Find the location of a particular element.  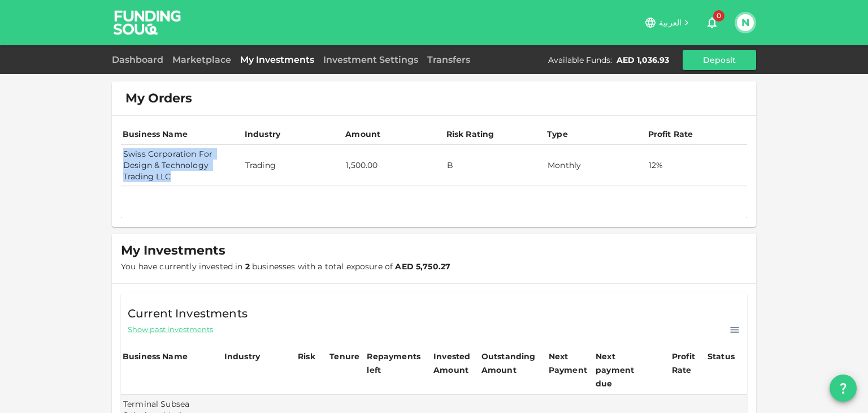

a: Dashboard is located at coordinates (140, 60).